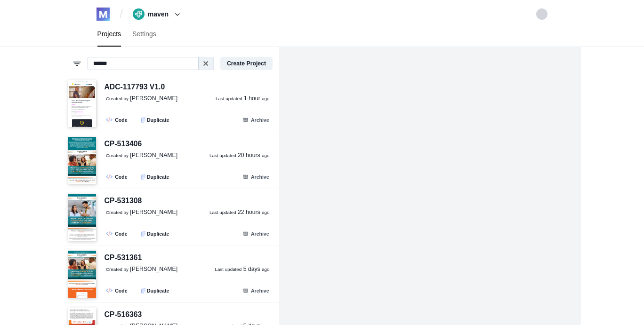 The image size is (644, 325). What do you see at coordinates (123, 315) in the screenshot?
I see `div: CP-516363` at bounding box center [123, 315].